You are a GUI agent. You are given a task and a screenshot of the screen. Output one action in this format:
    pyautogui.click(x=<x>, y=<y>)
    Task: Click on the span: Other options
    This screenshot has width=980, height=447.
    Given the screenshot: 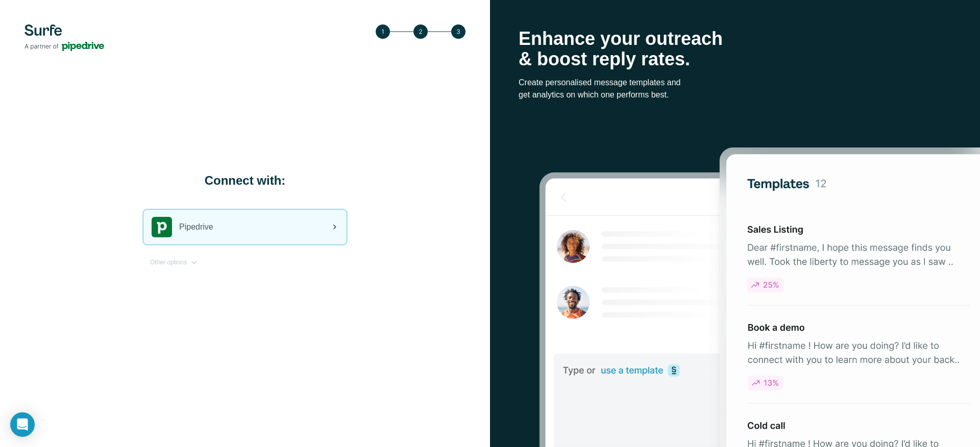 What is the action you would take?
    pyautogui.click(x=168, y=263)
    